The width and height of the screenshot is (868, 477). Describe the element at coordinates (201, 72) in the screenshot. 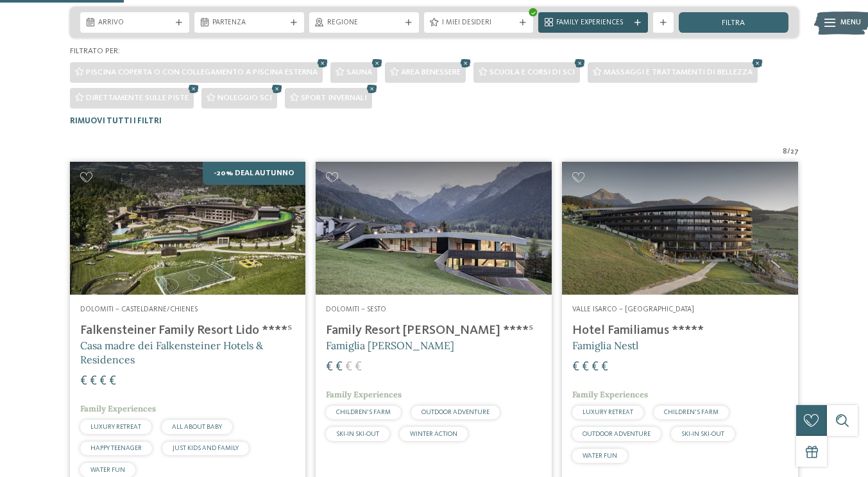

I see `span: Piscina coperta o con collegamento a piscina esterna` at that location.